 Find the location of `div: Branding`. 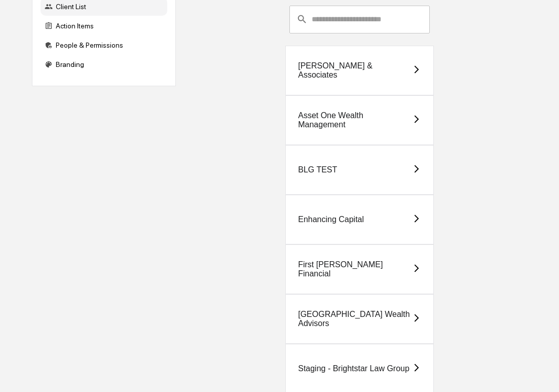

div: Branding is located at coordinates (104, 65).